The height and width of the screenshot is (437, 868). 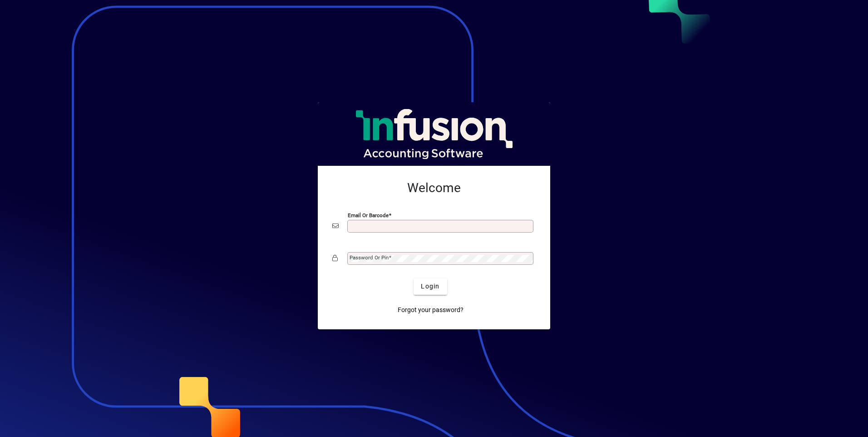 What do you see at coordinates (369, 257) in the screenshot?
I see `mat-label: Password or Pin` at bounding box center [369, 257].